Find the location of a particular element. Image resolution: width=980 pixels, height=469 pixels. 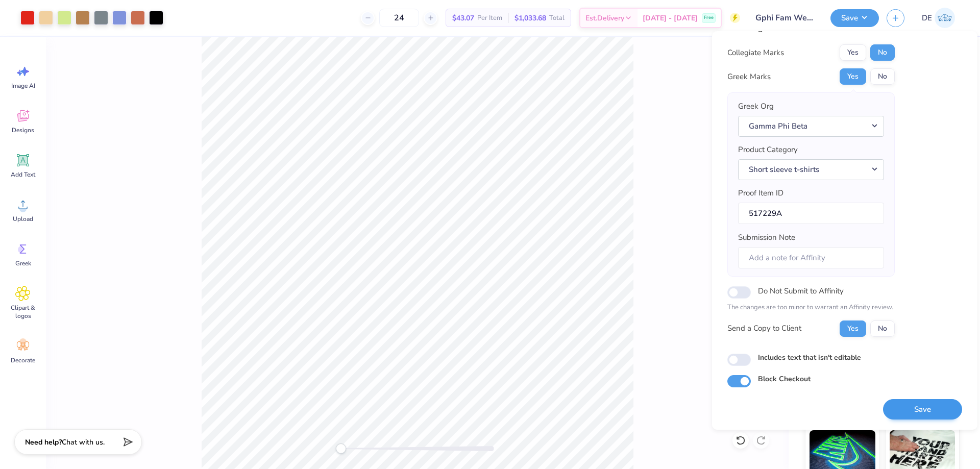

span: $1,033.68 is located at coordinates (531, 18).